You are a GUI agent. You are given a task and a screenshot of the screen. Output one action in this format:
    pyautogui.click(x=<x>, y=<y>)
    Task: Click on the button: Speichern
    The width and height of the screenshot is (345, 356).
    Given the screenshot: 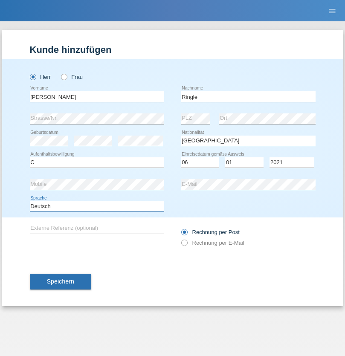 What is the action you would take?
    pyautogui.click(x=61, y=282)
    